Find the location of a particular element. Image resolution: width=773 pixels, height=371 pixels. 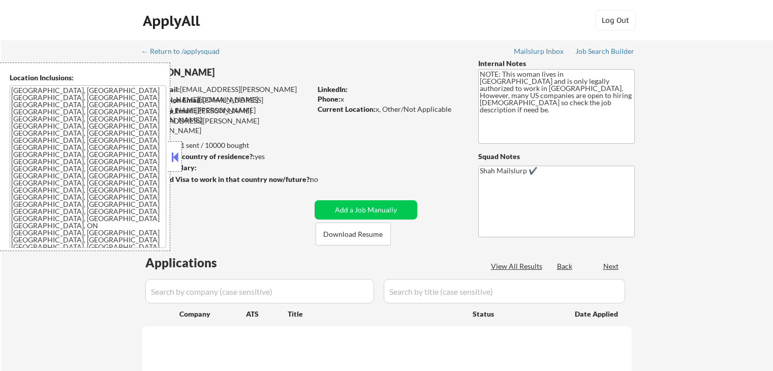

button: Download Resume is located at coordinates (353, 234).